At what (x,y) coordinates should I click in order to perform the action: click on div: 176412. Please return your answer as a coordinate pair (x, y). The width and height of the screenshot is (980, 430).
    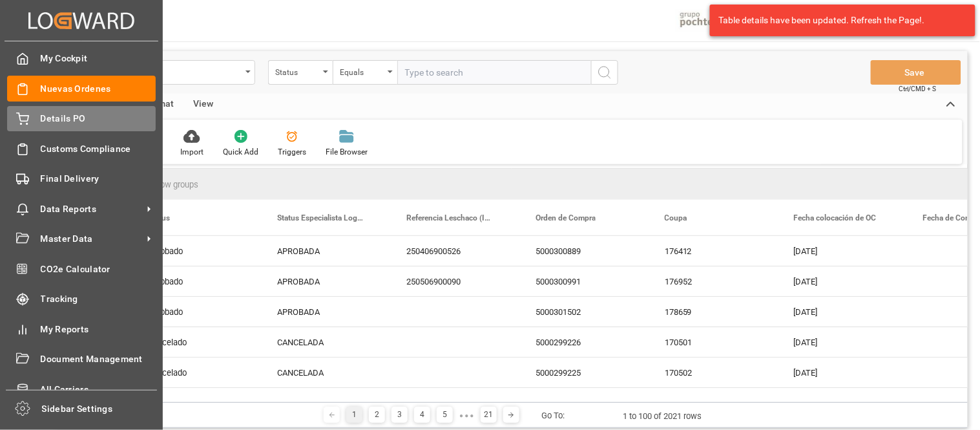
    Looking at the image, I should click on (714, 251).